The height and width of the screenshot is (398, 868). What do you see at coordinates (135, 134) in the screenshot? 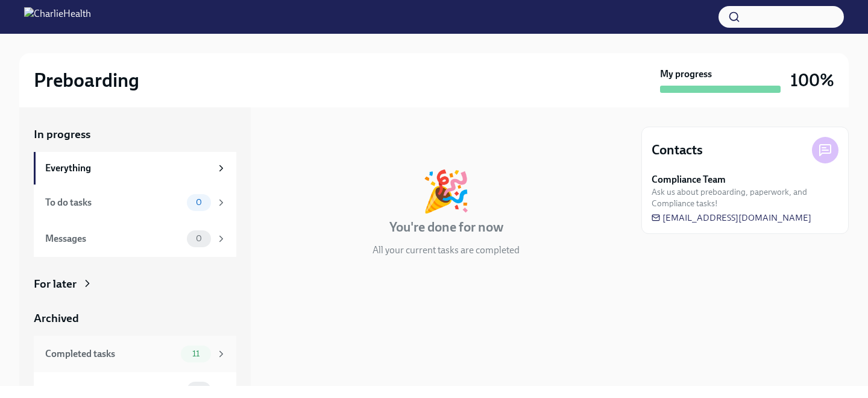
I see `a: In progress` at bounding box center [135, 134].